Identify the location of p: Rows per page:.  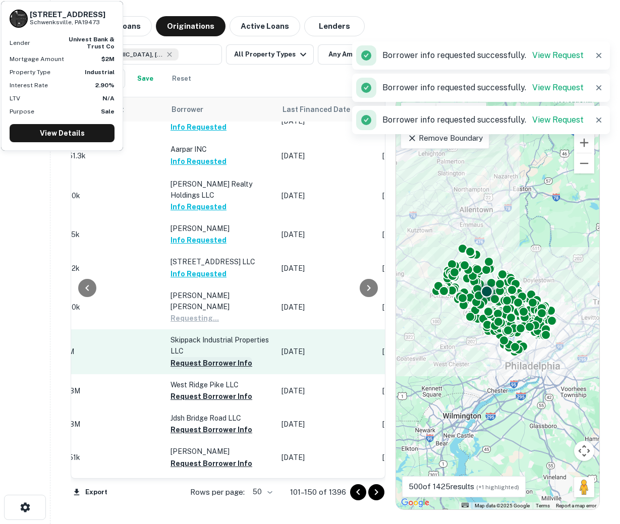
(217, 492).